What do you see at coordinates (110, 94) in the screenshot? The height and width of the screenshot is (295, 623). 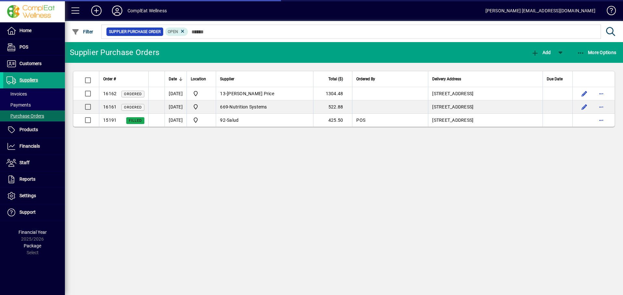 I see `span: 16162` at bounding box center [110, 94].